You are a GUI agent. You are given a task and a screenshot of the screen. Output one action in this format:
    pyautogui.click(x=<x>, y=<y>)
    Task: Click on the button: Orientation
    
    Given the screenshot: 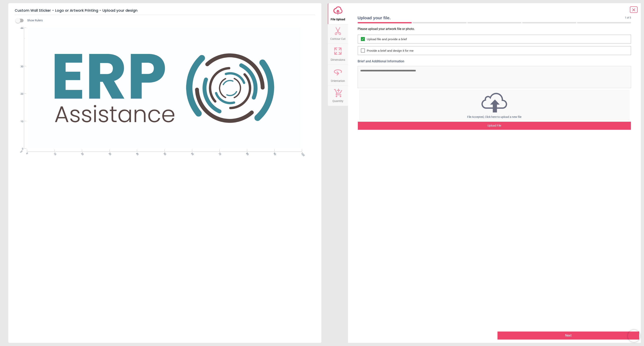 What is the action you would take?
    pyautogui.click(x=338, y=75)
    